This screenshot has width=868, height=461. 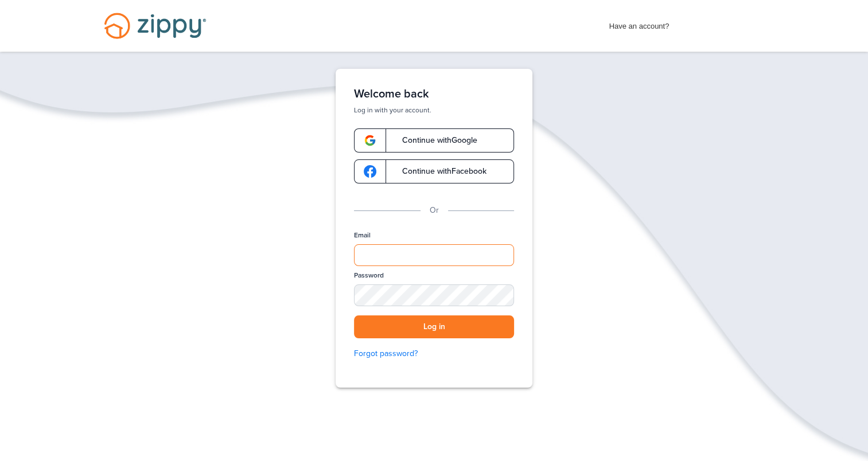 What do you see at coordinates (434, 327) in the screenshot?
I see `button: Log in` at bounding box center [434, 327].